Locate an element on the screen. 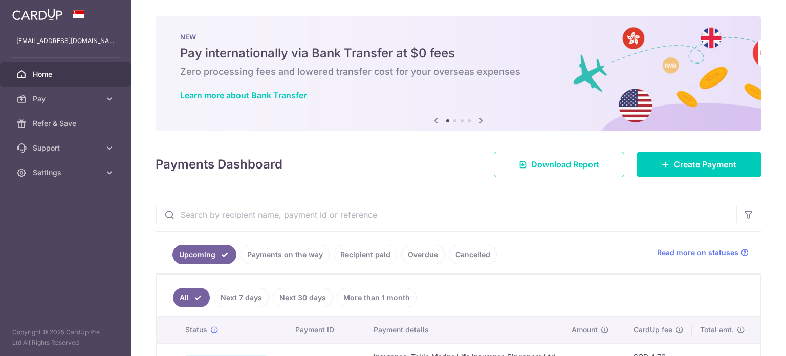 The height and width of the screenshot is (356, 786). a: All is located at coordinates (191, 297).